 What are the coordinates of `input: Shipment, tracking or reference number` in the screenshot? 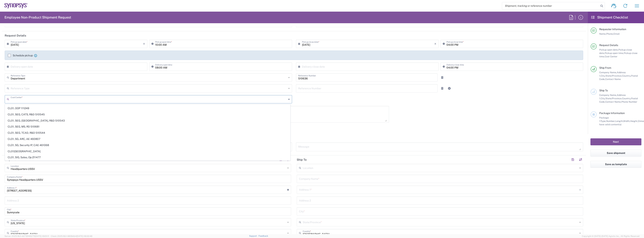 It's located at (551, 6).